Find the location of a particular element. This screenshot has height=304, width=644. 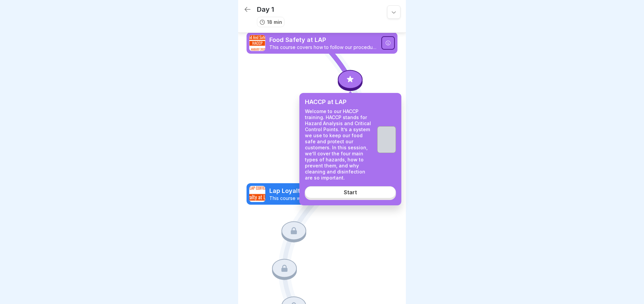

p: Food Safety at LAP is located at coordinates (323, 40).